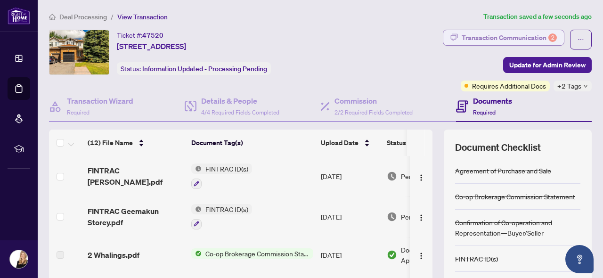 This screenshot has height=278, width=603. What do you see at coordinates (194, 68) in the screenshot?
I see `div: Status:` at bounding box center [194, 68].